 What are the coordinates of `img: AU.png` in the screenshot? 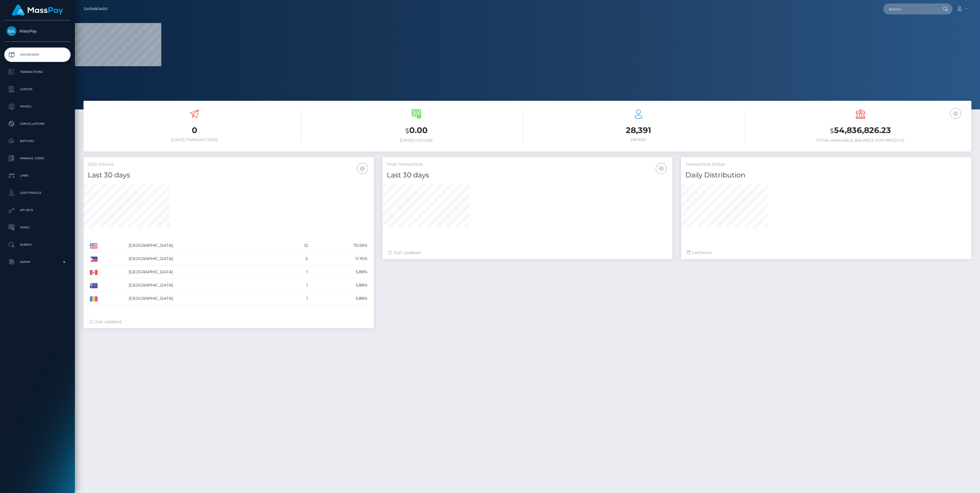 It's located at (94, 286).